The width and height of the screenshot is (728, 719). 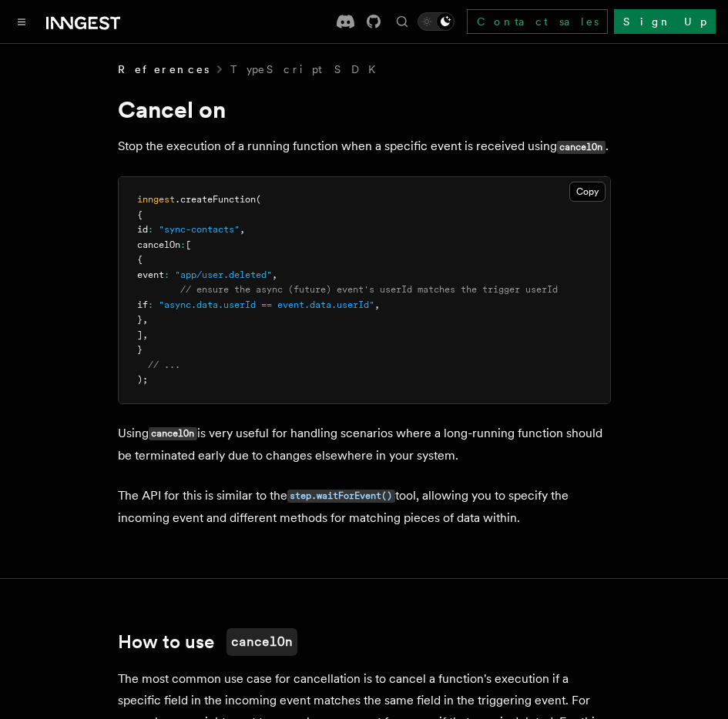 I want to click on span: .createFunction, so click(x=215, y=200).